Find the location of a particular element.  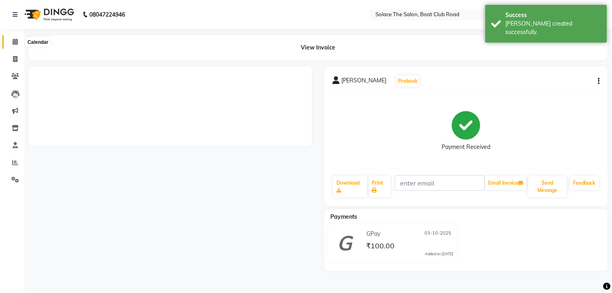

span: ₹100.00 is located at coordinates (380, 247).